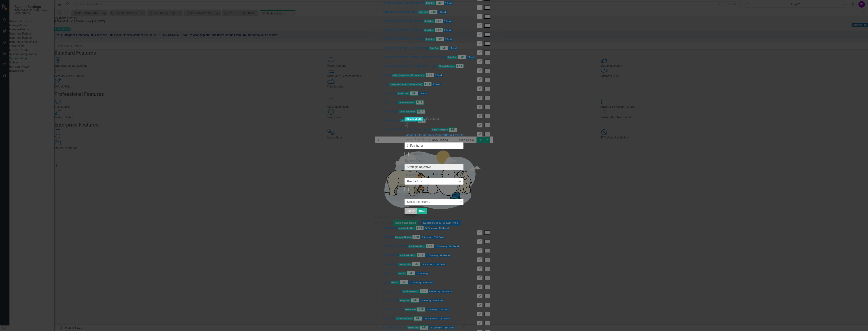 The height and width of the screenshot is (331, 868). Describe the element at coordinates (419, 189) in the screenshot. I see `div: Update Mode` at that location.